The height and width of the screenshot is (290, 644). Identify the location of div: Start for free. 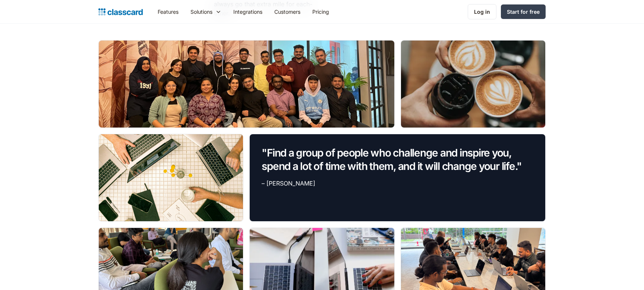
(523, 12).